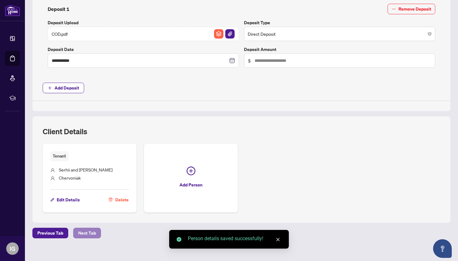 The height and width of the screenshot is (261, 458). Describe the element at coordinates (59, 9) in the screenshot. I see `h4: Deposit 1` at that location.